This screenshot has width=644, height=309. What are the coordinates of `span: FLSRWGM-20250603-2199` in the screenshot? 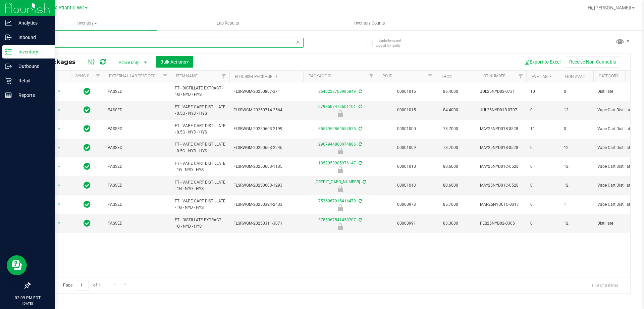 It's located at (266, 129).